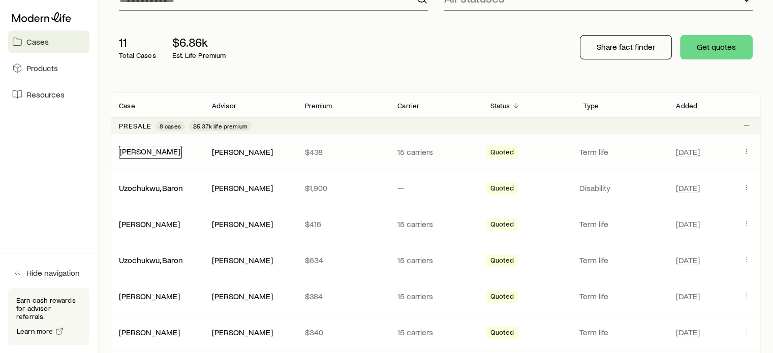 The width and height of the screenshot is (773, 353). I want to click on span: 8 cases, so click(170, 126).